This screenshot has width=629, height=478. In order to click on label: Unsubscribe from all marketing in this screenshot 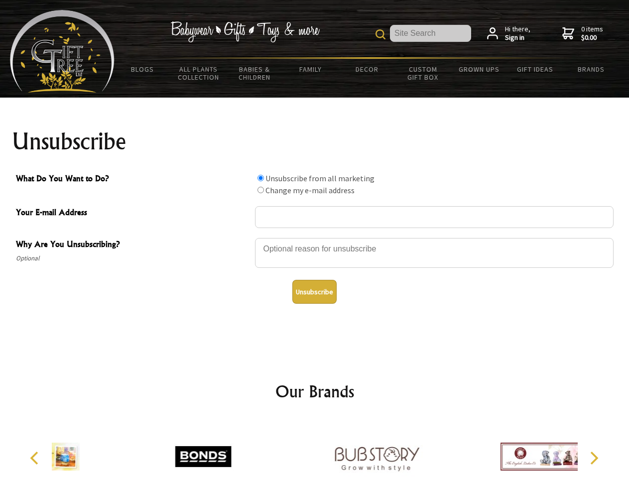, I will do `click(320, 178)`.